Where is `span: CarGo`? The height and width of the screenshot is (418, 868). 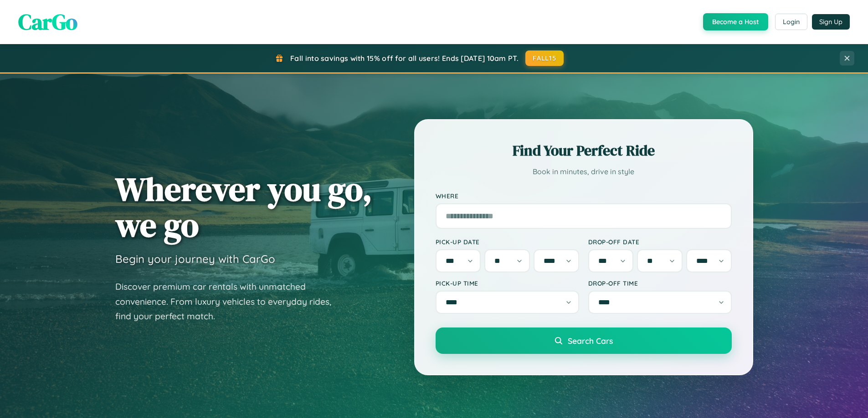
span: CarGo is located at coordinates (47, 22).